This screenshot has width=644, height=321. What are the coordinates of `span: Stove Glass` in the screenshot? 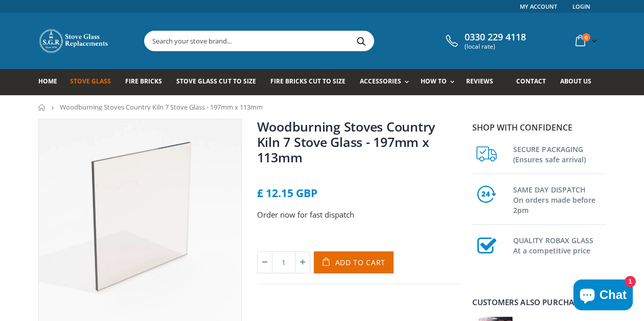 It's located at (91, 81).